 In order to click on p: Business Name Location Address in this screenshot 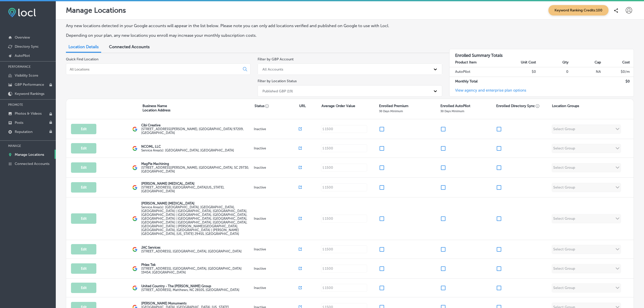, I will do `click(156, 108)`.